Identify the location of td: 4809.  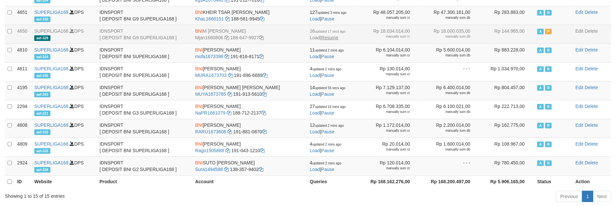
(23, 147).